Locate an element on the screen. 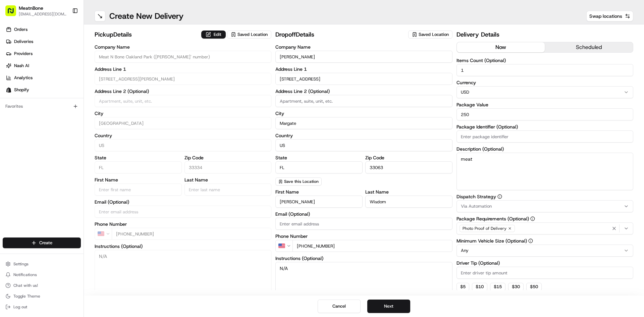 The width and height of the screenshot is (644, 317). button: Via Automation is located at coordinates (545, 206).